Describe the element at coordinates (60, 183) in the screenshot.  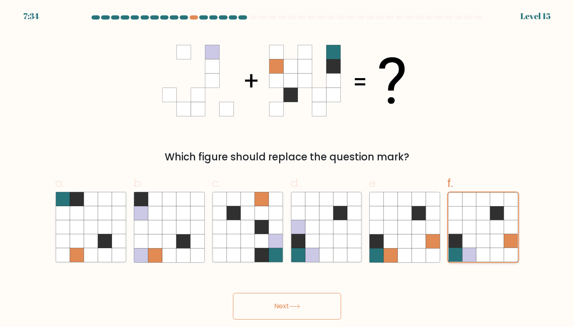
I see `span: a.` at that location.